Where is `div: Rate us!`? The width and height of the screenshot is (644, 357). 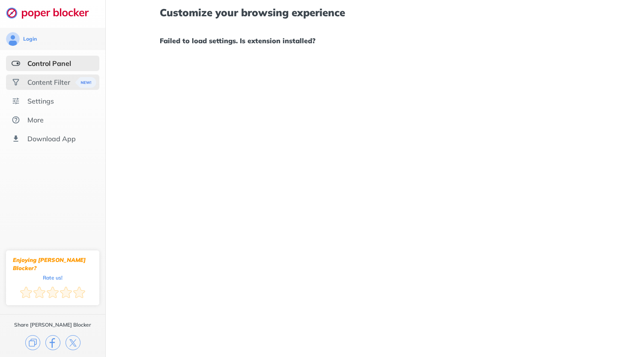 div: Rate us! is located at coordinates (53, 277).